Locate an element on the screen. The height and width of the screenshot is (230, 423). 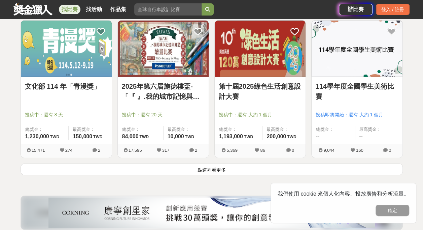
span: 10,000 is located at coordinates (176, 136).